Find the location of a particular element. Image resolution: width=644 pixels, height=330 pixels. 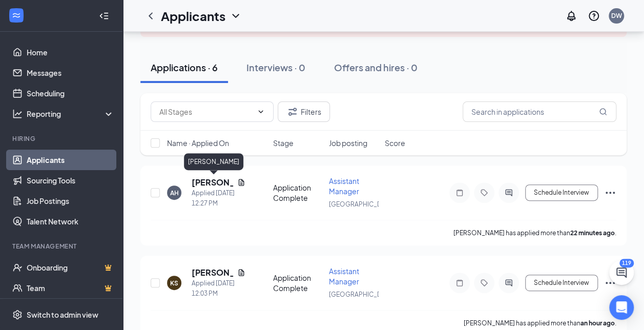

a: Job Postings is located at coordinates (70, 201).